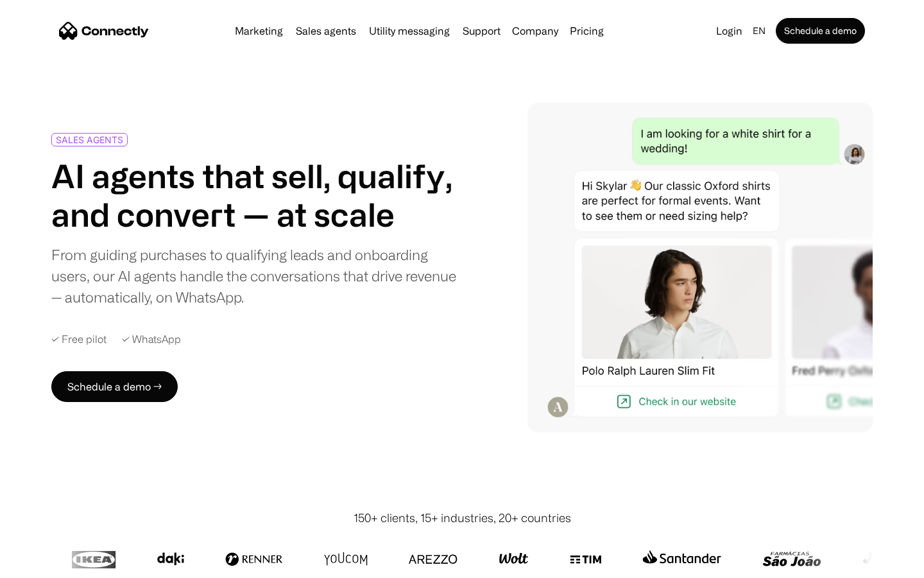  Describe the element at coordinates (151, 339) in the screenshot. I see `div: ✓ WhatsApp` at that location.